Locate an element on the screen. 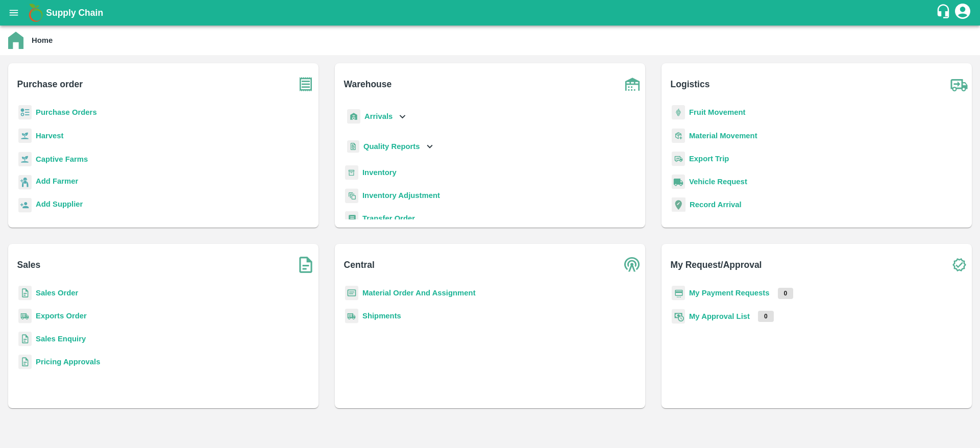 The image size is (980, 448). img: payment is located at coordinates (678, 293).